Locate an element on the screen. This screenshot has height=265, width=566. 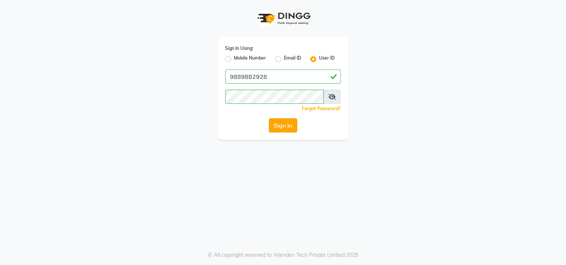
button: Sign In is located at coordinates (283, 126).